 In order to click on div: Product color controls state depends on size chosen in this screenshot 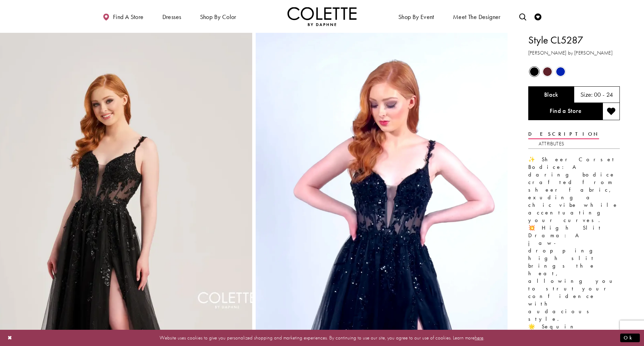, I will do `click(573, 72)`.